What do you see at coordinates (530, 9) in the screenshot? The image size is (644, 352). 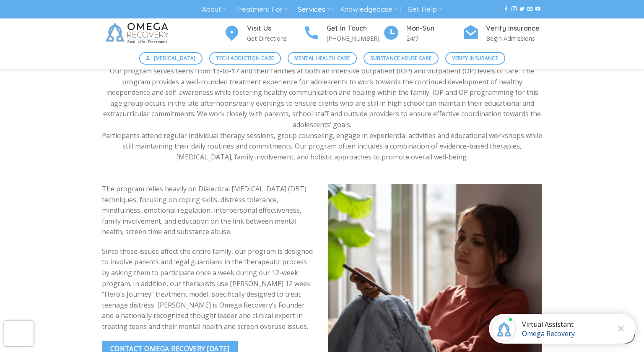 I see `a: Send us an email` at bounding box center [530, 9].